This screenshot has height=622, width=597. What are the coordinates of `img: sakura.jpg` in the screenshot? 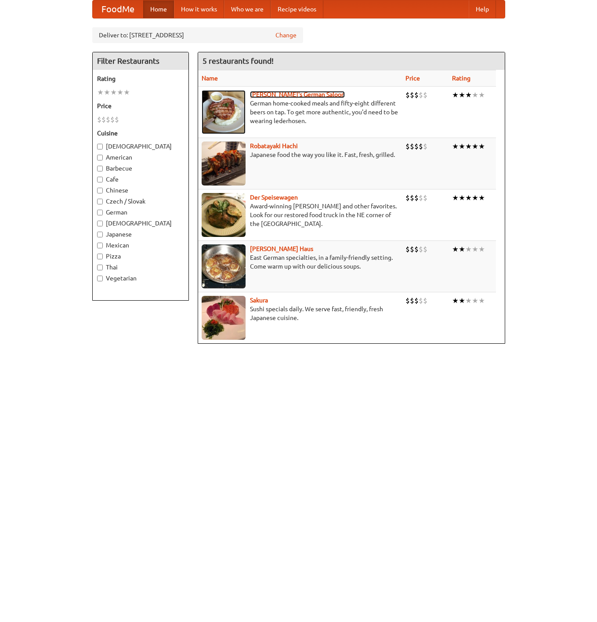 It's located at (224, 318).